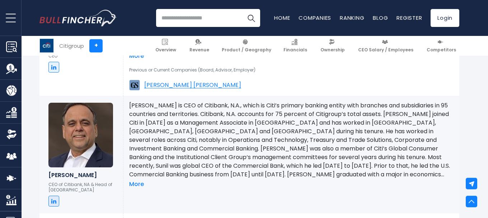 The height and width of the screenshot is (218, 488). I want to click on img: Sunil Garg, so click(81, 135).